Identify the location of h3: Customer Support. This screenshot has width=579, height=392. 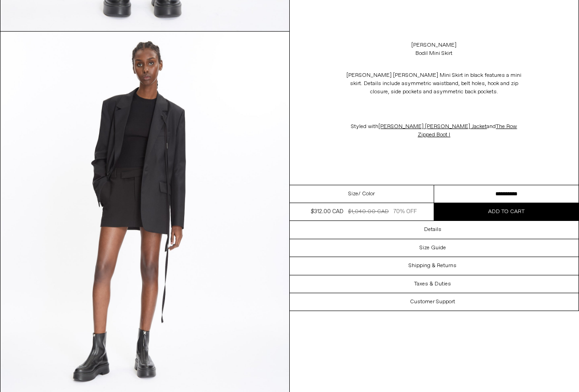
(432, 302).